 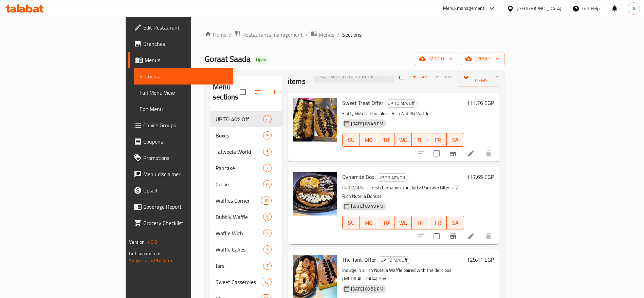 I want to click on div: Waffle Cakes, so click(x=239, y=250).